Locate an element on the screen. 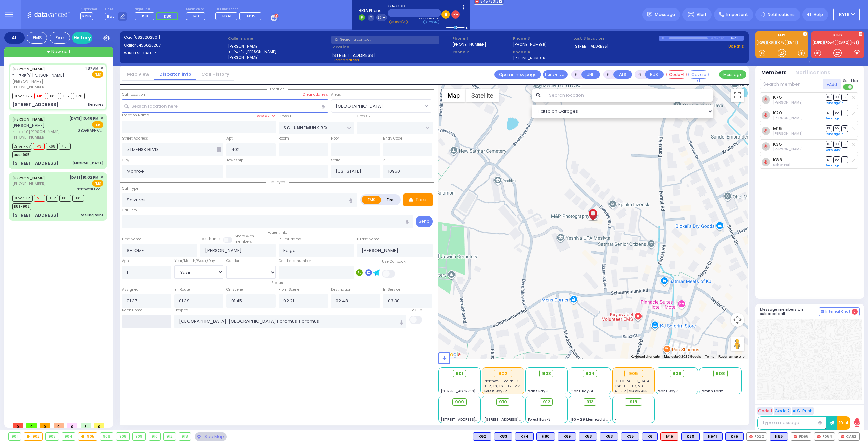 The width and height of the screenshot is (868, 443). span: Mount Sinai is located at coordinates (633, 381).